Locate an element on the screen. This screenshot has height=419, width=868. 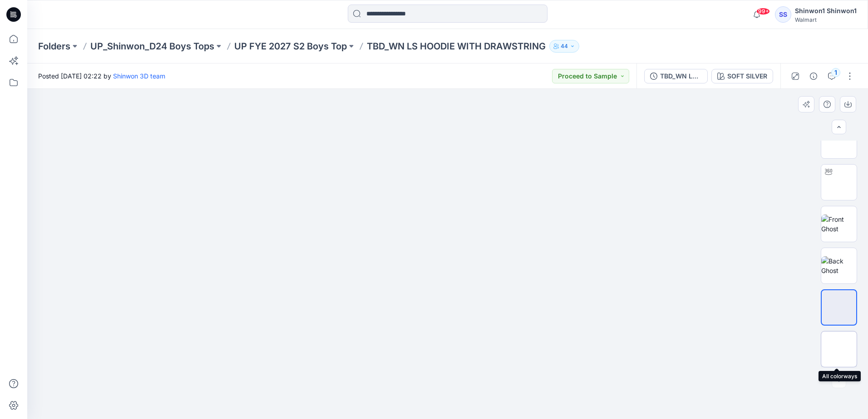
button: 1 is located at coordinates (832, 77).